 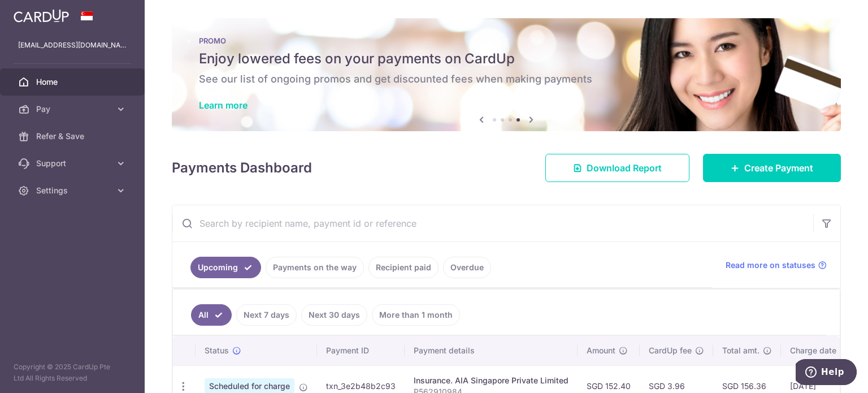 What do you see at coordinates (493, 223) in the screenshot?
I see `input: Search by recipient name, payment id or reference` at bounding box center [493, 223].